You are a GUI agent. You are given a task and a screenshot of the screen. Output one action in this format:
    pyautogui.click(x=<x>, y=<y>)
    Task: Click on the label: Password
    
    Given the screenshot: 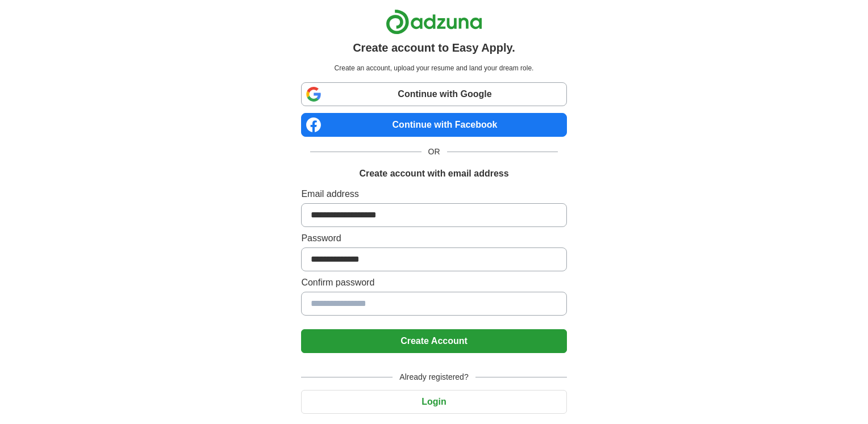 What is the action you would take?
    pyautogui.click(x=433, y=238)
    